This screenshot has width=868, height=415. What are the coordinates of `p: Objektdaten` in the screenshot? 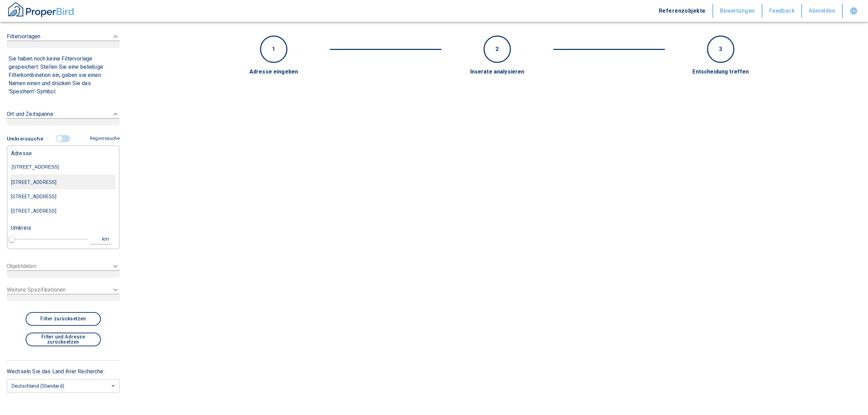 It's located at (21, 266).